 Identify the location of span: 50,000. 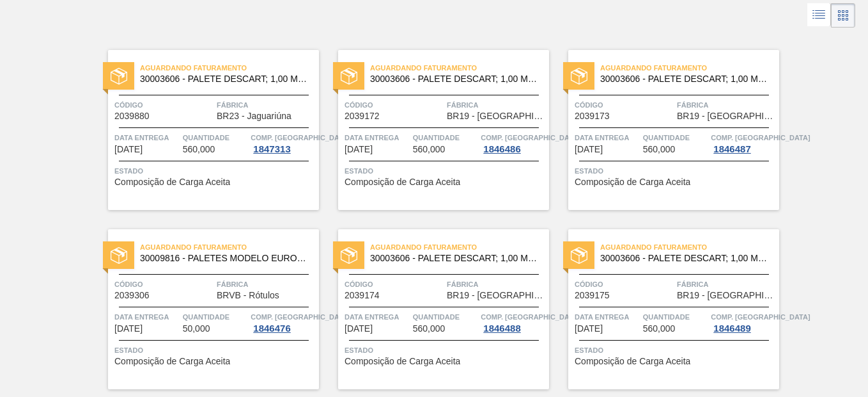
(196, 328).